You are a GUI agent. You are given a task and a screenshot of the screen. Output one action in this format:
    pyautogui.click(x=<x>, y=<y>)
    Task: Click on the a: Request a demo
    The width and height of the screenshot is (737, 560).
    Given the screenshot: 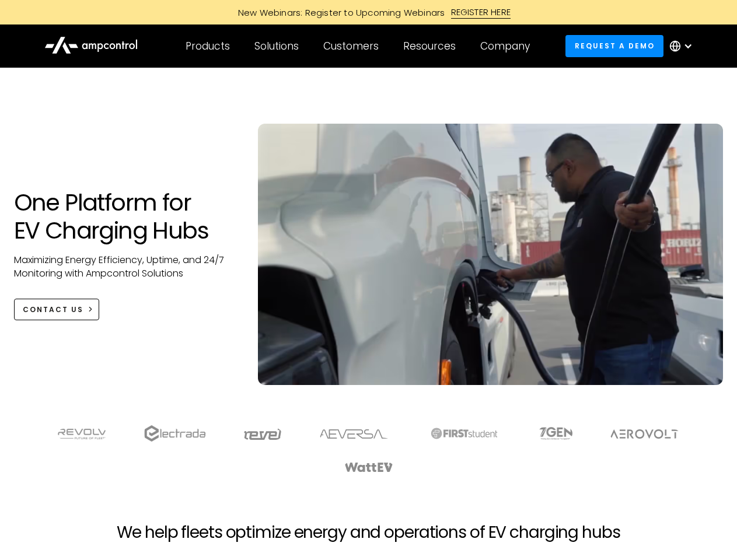 What is the action you would take?
    pyautogui.click(x=614, y=45)
    